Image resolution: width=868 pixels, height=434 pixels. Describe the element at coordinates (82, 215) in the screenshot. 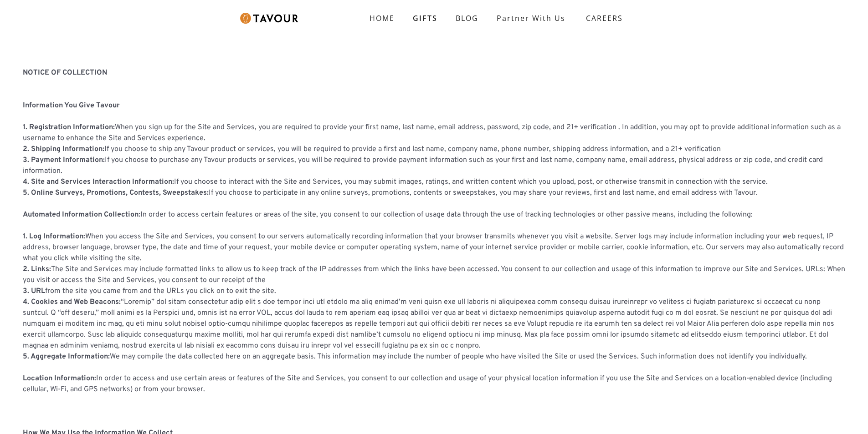

I see `strong: Automated Information Collection:` at that location.